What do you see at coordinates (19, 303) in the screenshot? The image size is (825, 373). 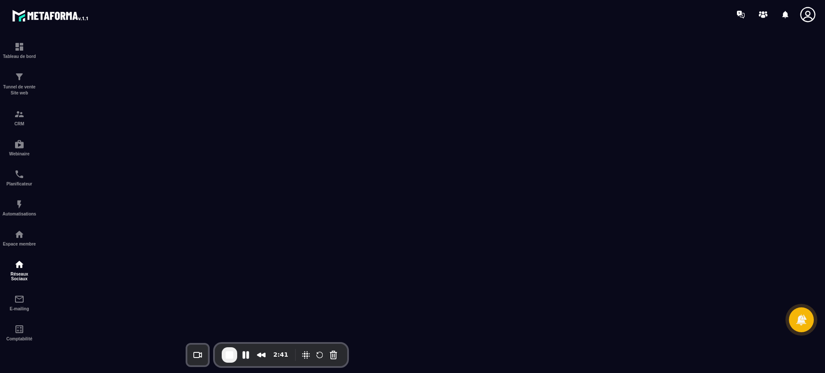 I see `a: emailemailE-mailing` at bounding box center [19, 303].